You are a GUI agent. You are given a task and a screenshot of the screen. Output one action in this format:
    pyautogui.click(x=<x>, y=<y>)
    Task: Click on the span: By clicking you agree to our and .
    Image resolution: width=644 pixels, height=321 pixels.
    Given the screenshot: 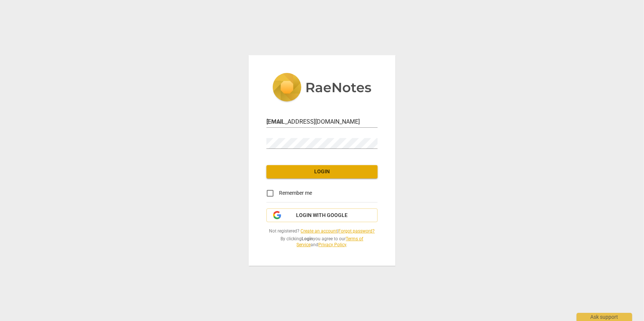 What is the action you would take?
    pyautogui.click(x=322, y=242)
    